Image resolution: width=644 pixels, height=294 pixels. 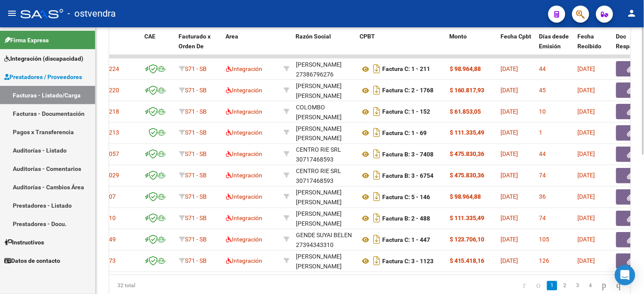 What do you see at coordinates (368, 36) in the screenshot?
I see `span: CPBT` at bounding box center [368, 36].